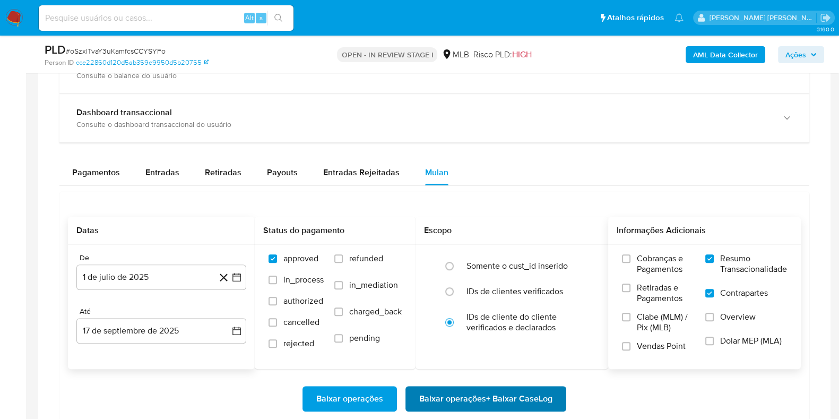 This screenshot has width=839, height=419. What do you see at coordinates (55, 49) in the screenshot?
I see `b: PLD` at bounding box center [55, 49].